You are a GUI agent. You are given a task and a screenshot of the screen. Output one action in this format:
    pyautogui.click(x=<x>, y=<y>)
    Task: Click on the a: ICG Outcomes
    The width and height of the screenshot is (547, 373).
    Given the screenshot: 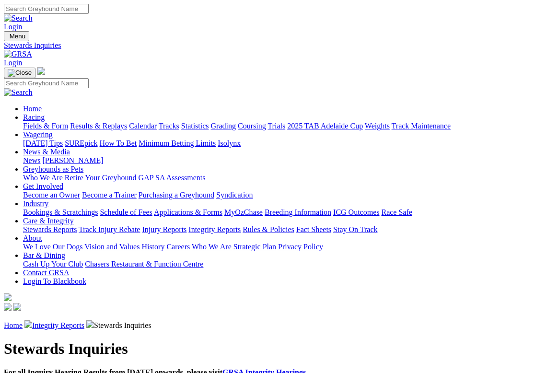 What is the action you would take?
    pyautogui.click(x=356, y=212)
    